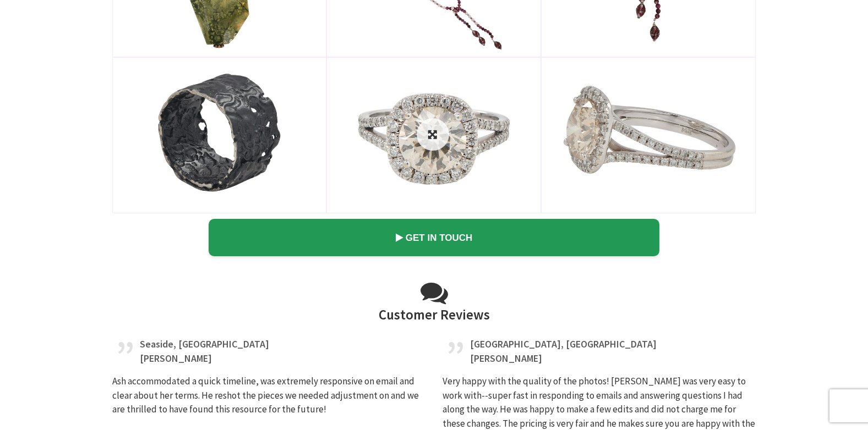 This screenshot has height=430, width=868. I want to click on a: GET IN TOUCH, so click(434, 238).